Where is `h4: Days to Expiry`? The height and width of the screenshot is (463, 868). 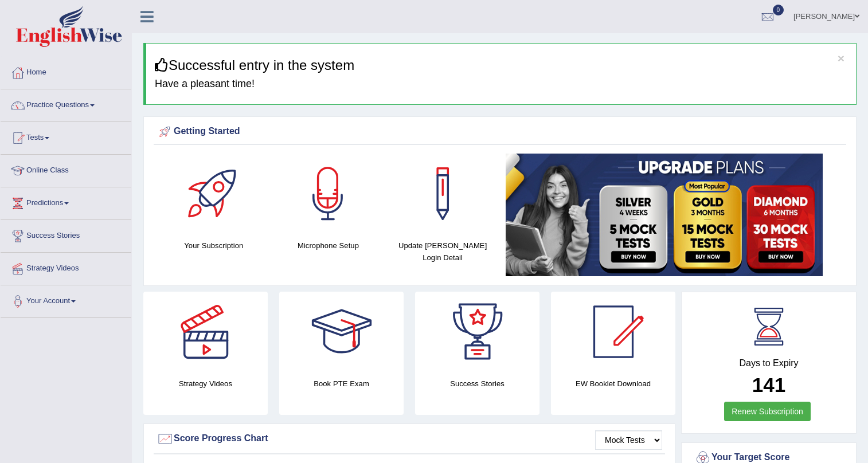
h4: Days to Expiry is located at coordinates (769, 363).